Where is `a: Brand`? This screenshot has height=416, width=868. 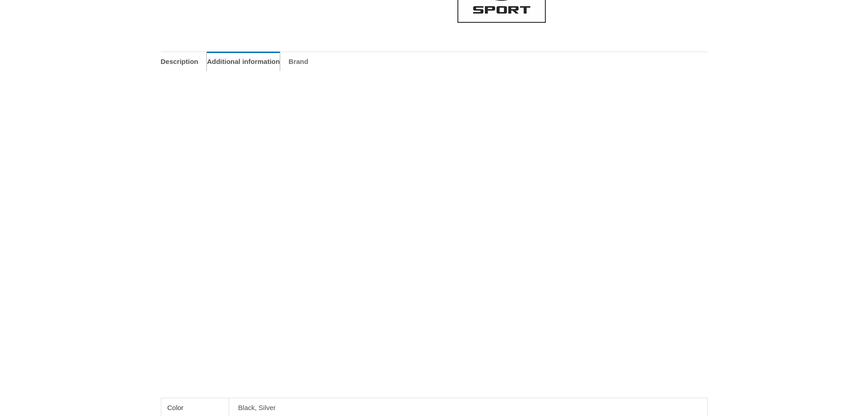
a: Brand is located at coordinates (298, 61).